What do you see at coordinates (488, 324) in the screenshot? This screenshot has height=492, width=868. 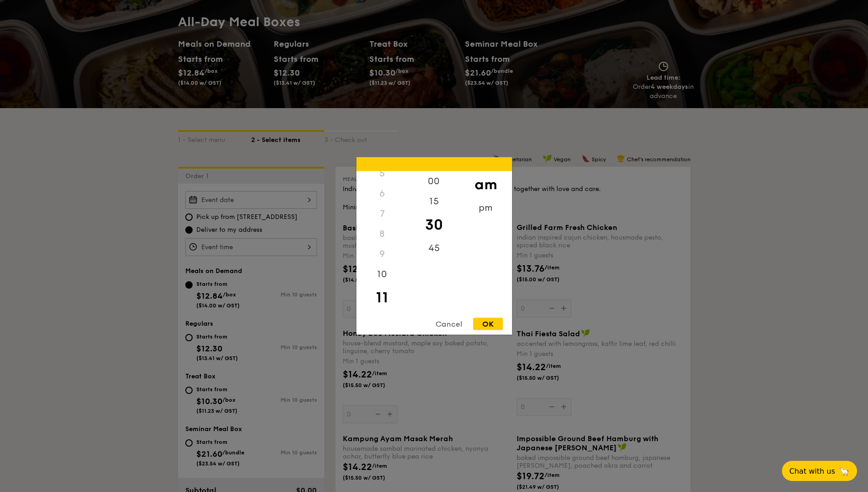 I see `div: OK` at bounding box center [488, 324].